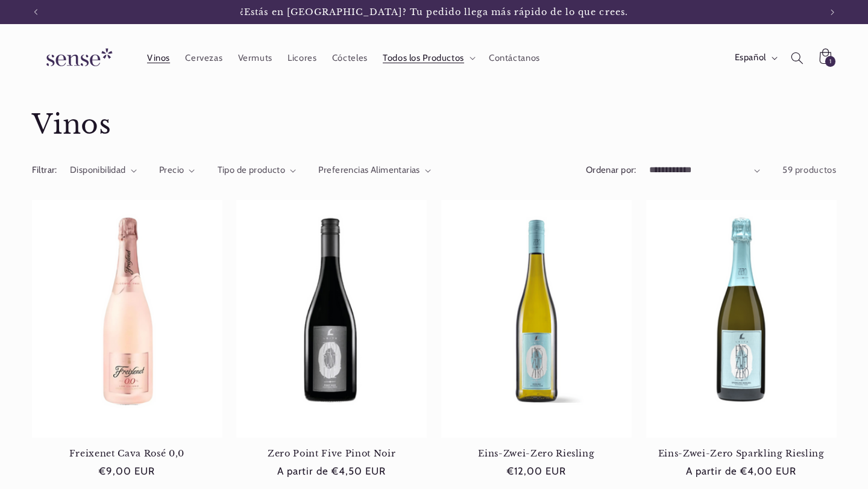  What do you see at coordinates (369, 170) in the screenshot?
I see `span: Preferencias Alimentarias` at bounding box center [369, 170].